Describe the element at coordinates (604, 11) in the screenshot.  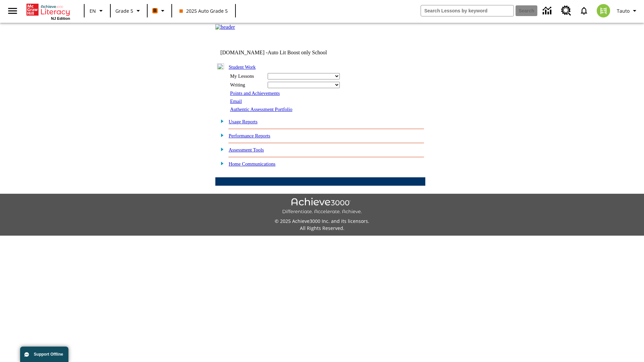
I see `img: avatar image` at that location.